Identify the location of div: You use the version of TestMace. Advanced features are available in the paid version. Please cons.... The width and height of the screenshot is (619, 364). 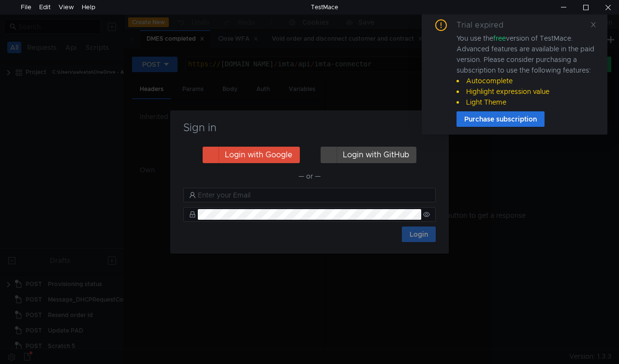
(527, 70).